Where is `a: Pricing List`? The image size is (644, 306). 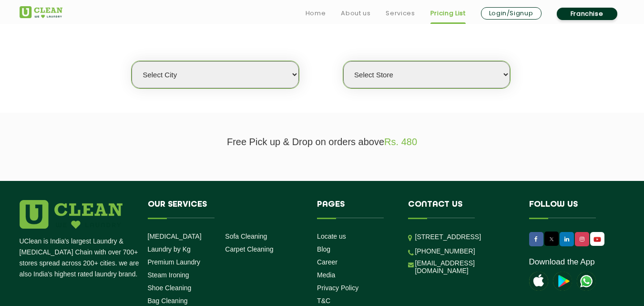
a: Pricing List is located at coordinates (448, 14).